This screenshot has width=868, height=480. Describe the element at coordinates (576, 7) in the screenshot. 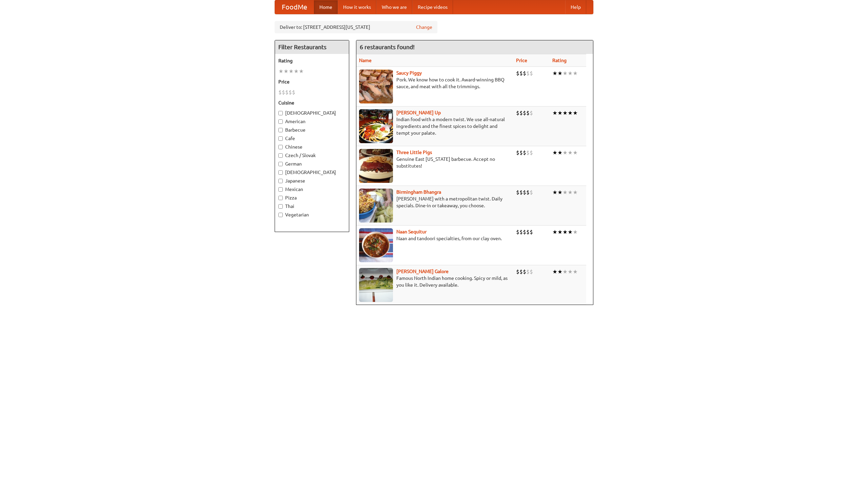

I see `a: Help` at that location.